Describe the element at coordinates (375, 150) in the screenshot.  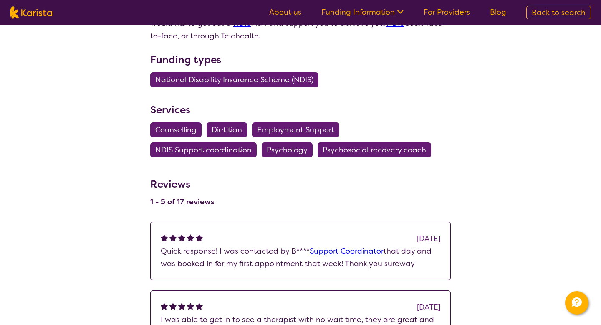
I see `span: Psychosocial recovery coach` at that location.